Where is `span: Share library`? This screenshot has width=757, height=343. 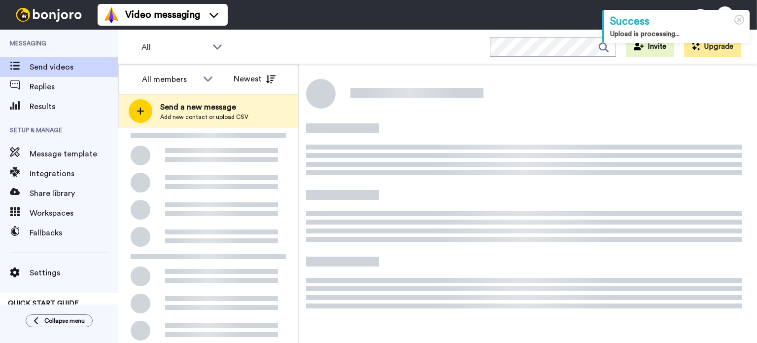 span: Share library is located at coordinates (74, 193).